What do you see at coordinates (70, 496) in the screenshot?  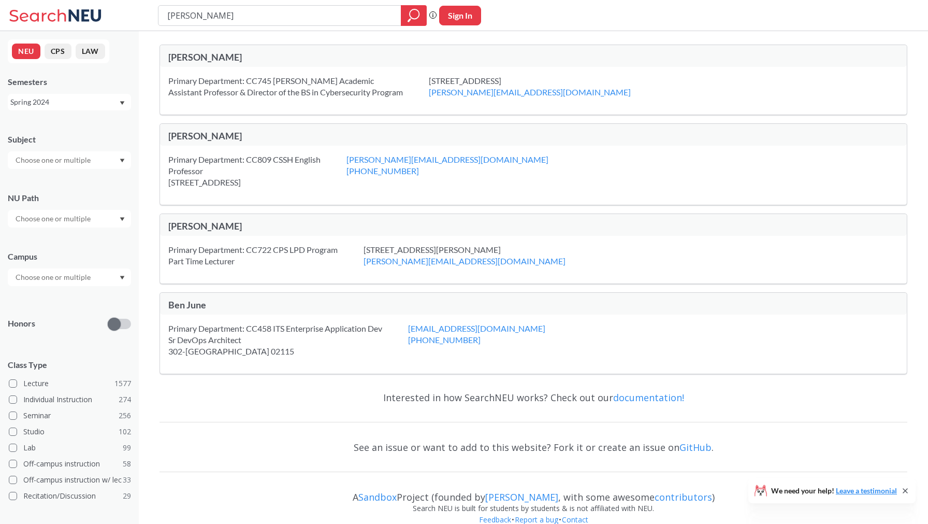 I see `label: Recitation/Discussion` at bounding box center [70, 496].